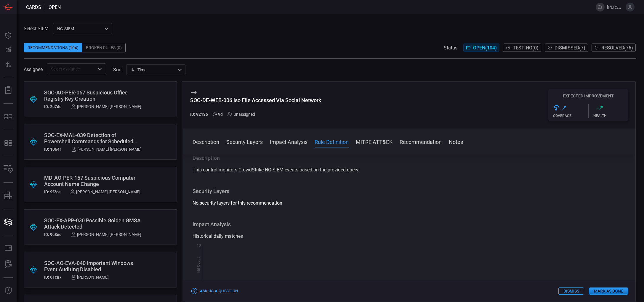  Describe the element at coordinates (8, 50) in the screenshot. I see `button: Detections` at that location.